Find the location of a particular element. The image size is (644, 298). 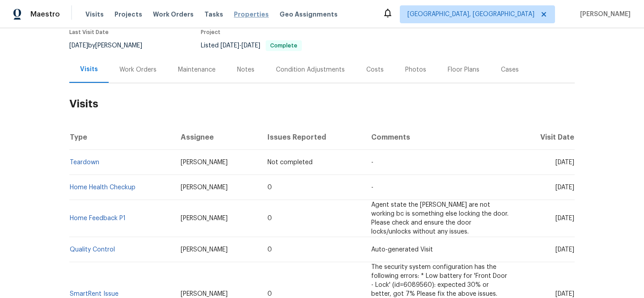

span: Not completed is located at coordinates (290, 162).